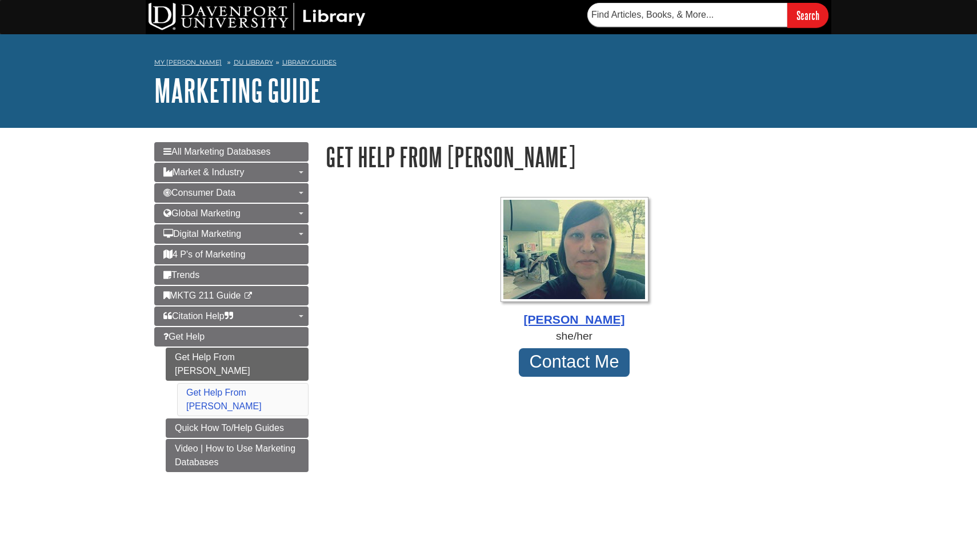 The height and width of the screenshot is (560, 977). What do you see at coordinates (248, 296) in the screenshot?
I see `i: This link opens in a new window` at bounding box center [248, 296].